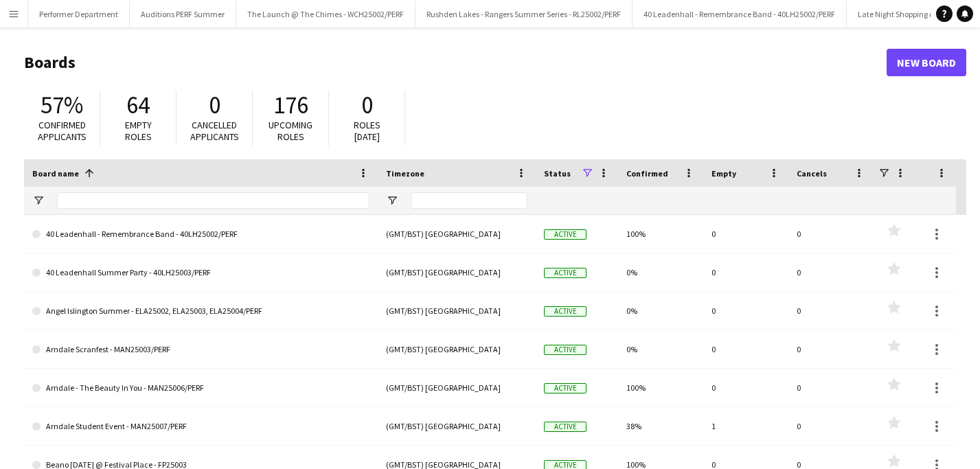 This screenshot has width=980, height=469. I want to click on span: Empty roles, so click(138, 130).